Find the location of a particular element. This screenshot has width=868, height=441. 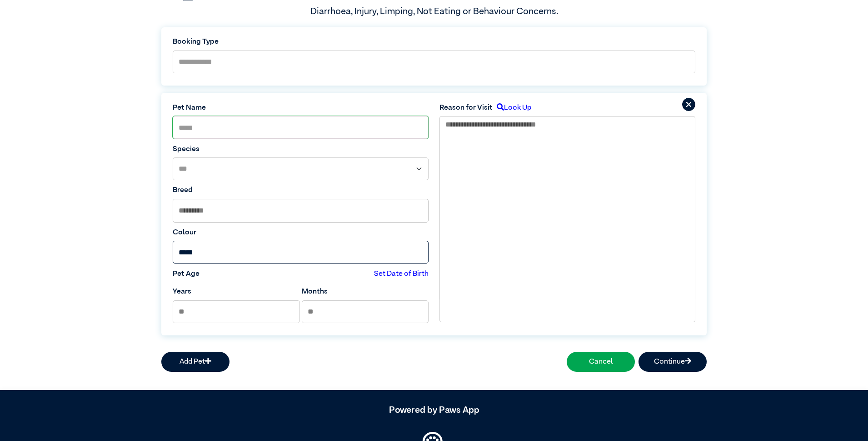

label: Booking Type is located at coordinates (434, 42).